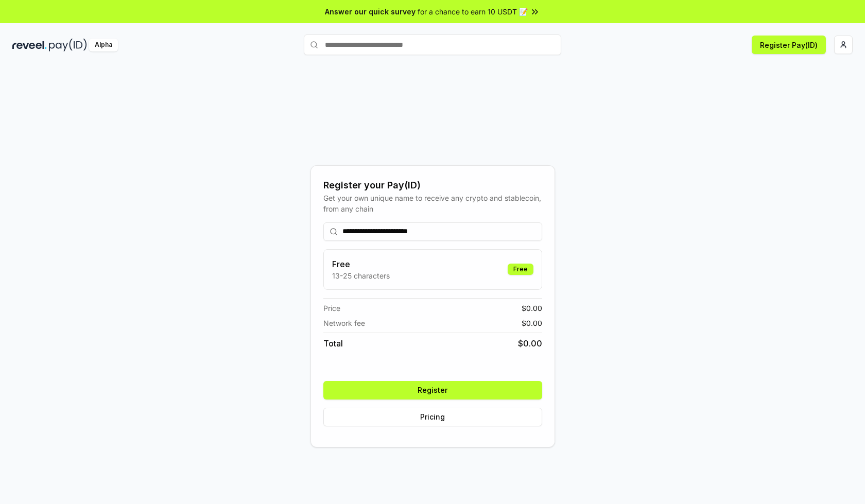 The height and width of the screenshot is (504, 865). What do you see at coordinates (361, 275) in the screenshot?
I see `p: 13-25 characters` at bounding box center [361, 275].